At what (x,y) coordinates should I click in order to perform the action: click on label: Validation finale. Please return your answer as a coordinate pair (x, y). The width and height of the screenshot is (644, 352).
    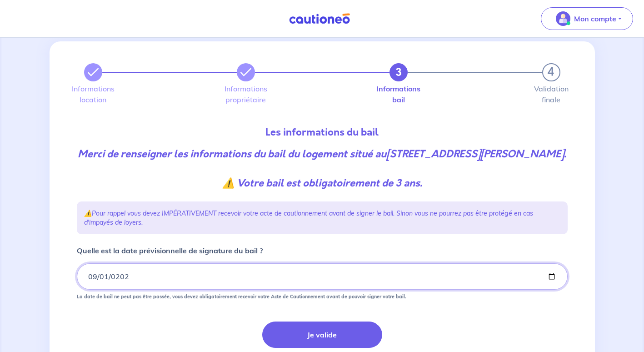
    Looking at the image, I should click on (551, 94).